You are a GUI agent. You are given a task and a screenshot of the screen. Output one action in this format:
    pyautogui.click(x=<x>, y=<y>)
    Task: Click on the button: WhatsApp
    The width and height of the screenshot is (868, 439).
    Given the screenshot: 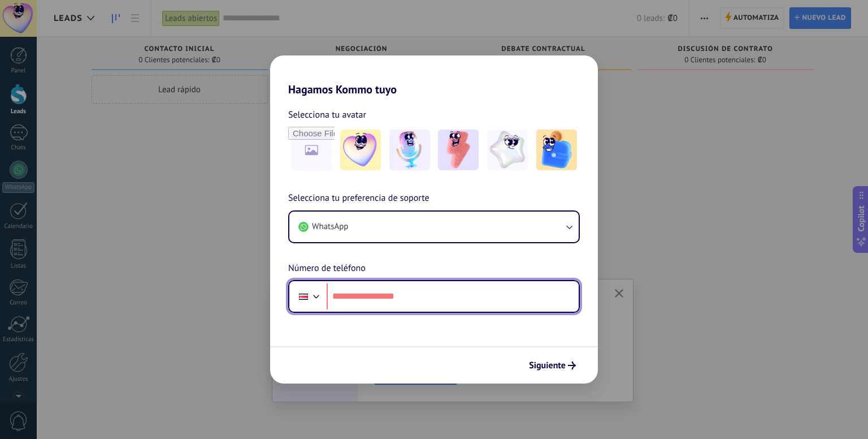 What is the action you would take?
    pyautogui.click(x=434, y=226)
    